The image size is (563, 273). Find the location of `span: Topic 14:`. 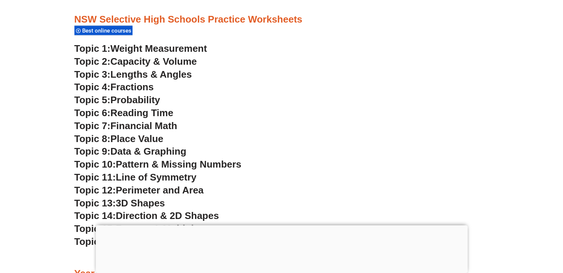

span: Topic 14: is located at coordinates (95, 216).